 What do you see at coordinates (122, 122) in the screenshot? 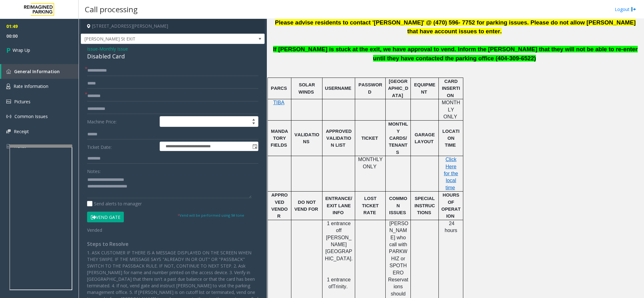
I see `label: Machine Price:` at bounding box center [122, 122].